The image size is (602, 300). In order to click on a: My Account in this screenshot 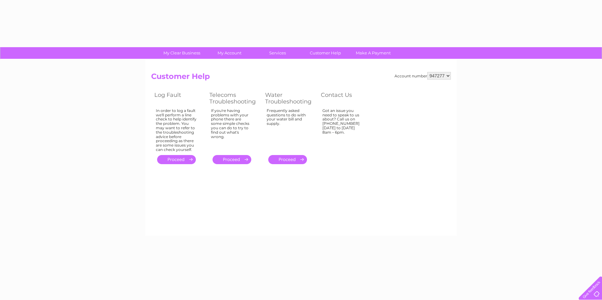, I will do `click(229, 53)`.